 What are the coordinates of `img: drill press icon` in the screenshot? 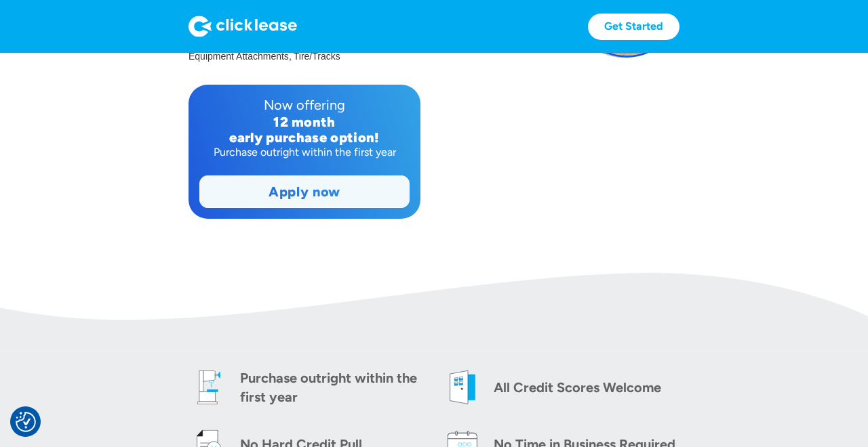 It's located at (209, 388).